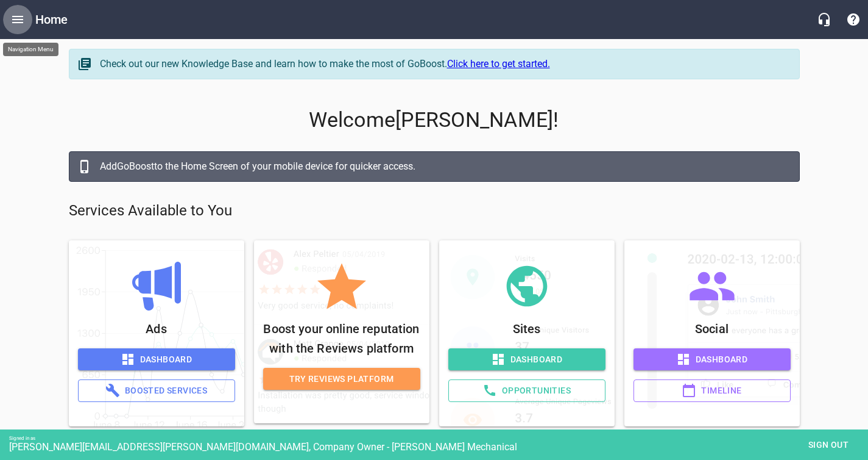 This screenshot has width=868, height=460. I want to click on span: Timeline, so click(713, 390).